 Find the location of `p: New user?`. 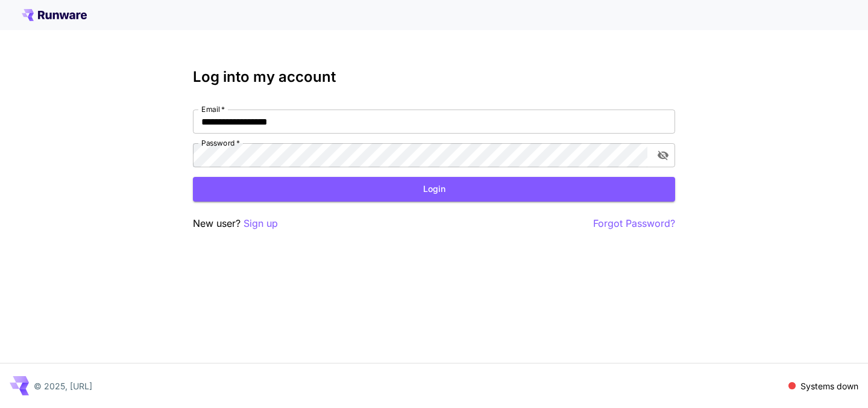

p: New user? is located at coordinates (235, 223).